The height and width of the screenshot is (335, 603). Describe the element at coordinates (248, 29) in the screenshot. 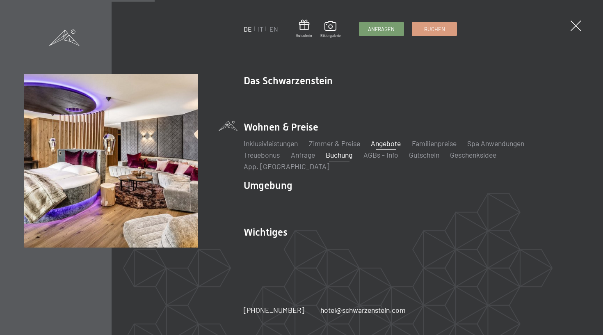

I see `a: DE` at that location.